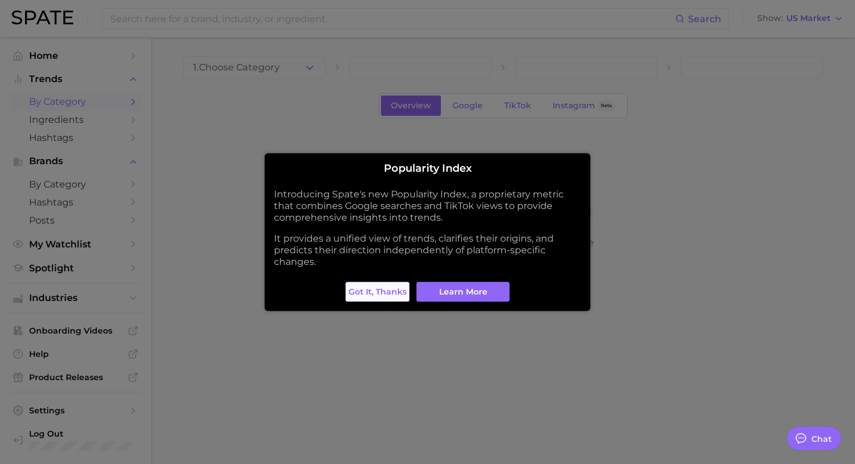 The height and width of the screenshot is (464, 855). I want to click on span: Learn More, so click(463, 291).